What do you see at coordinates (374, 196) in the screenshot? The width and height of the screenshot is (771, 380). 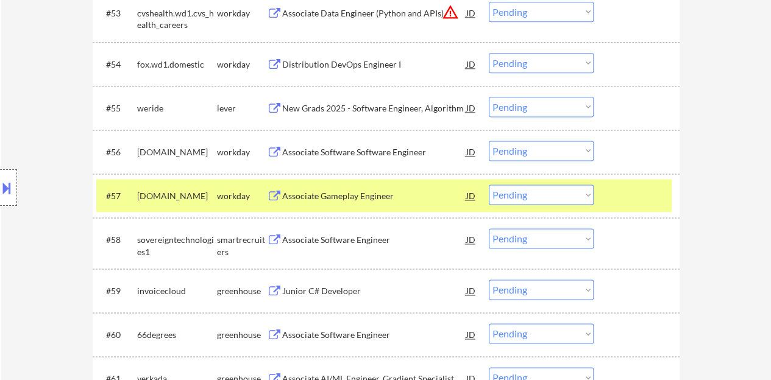 I see `div: Associate Gameplay Engineer` at bounding box center [374, 196].